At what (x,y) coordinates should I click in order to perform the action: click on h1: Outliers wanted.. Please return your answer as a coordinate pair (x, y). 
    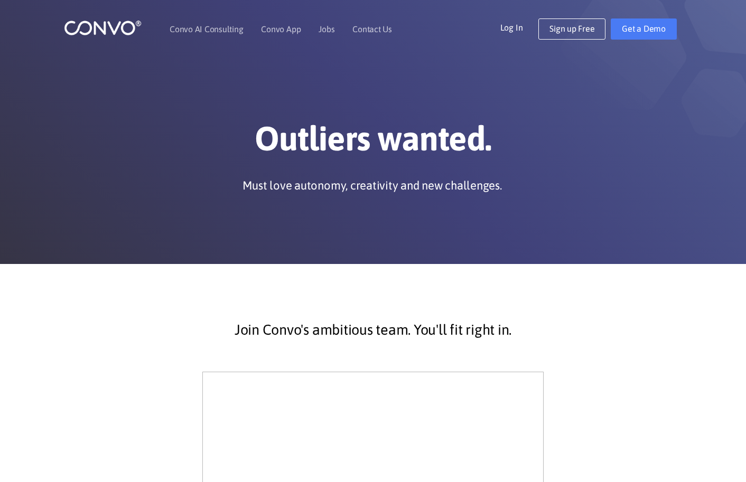
    Looking at the image, I should click on (373, 143).